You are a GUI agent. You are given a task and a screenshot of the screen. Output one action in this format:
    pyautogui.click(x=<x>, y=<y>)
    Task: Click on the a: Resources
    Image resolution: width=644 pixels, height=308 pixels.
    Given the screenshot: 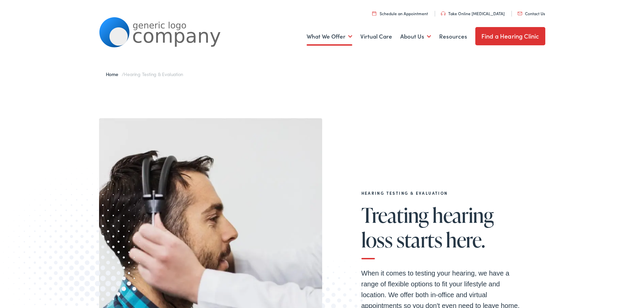 What is the action you would take?
    pyautogui.click(x=453, y=37)
    